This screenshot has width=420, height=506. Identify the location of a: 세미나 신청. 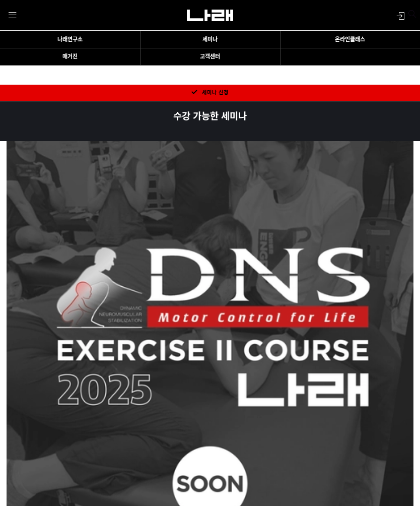
(210, 93).